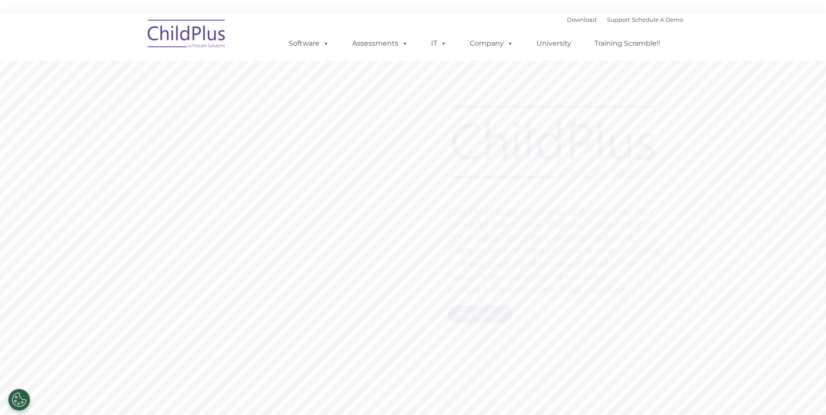 Image resolution: width=826 pixels, height=415 pixels. I want to click on img: ChildPlus by Procare Solutions, so click(187, 35).